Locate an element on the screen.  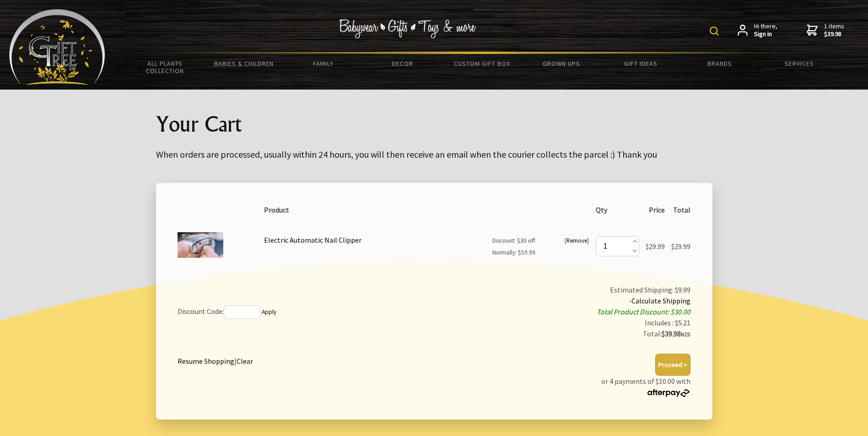
a: Family is located at coordinates (323, 63).